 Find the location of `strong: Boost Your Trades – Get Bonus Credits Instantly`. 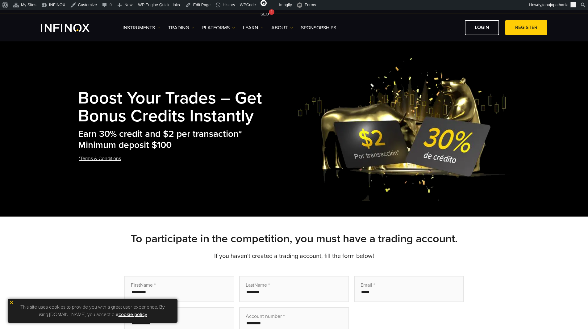

strong: Boost Your Trades – Get Bonus Credits Instantly is located at coordinates (170, 107).